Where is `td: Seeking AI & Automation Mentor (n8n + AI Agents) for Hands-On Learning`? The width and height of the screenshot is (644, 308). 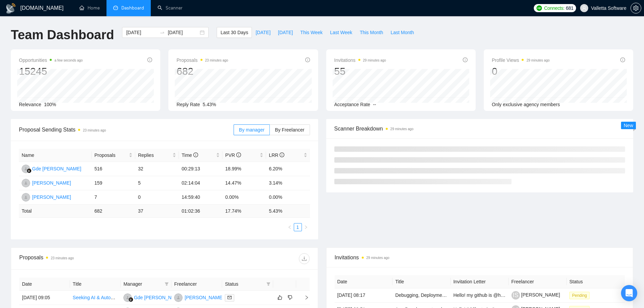
td: Seeking AI & Automation Mentor (n8n + AI Agents) for Hands-On Learning is located at coordinates (95, 298).